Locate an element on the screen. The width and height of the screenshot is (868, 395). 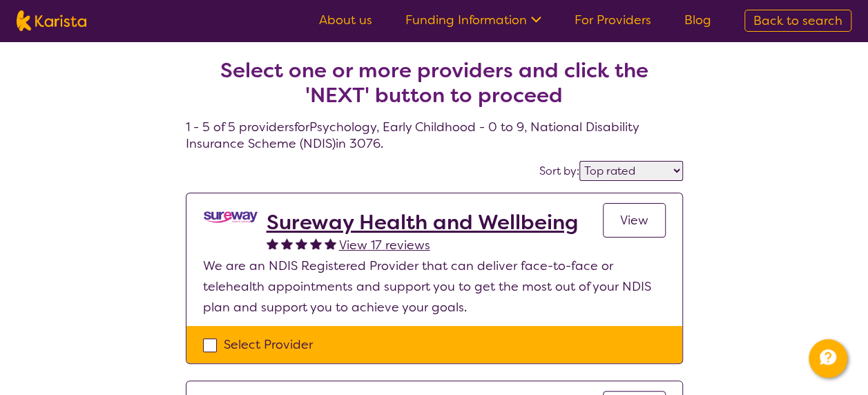
h2: Select one or more providers and click the 'NEXT' button to proceed is located at coordinates (435, 83).